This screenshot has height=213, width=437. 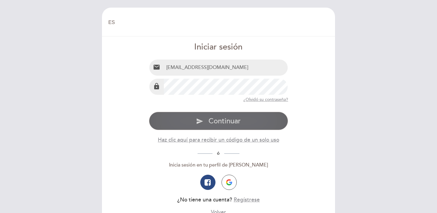 What do you see at coordinates (218, 47) in the screenshot?
I see `div: Iniciar sesión` at bounding box center [218, 47].